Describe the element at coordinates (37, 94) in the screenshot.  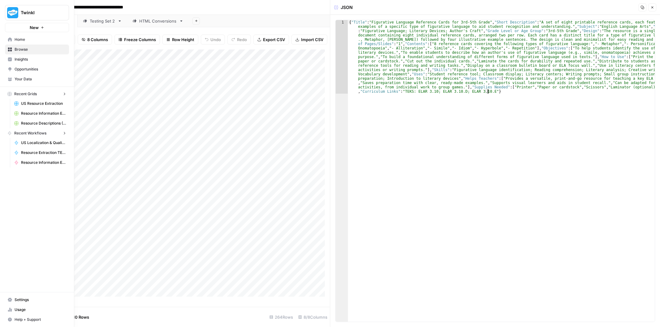
I see `button: Recent Grids` at that location.